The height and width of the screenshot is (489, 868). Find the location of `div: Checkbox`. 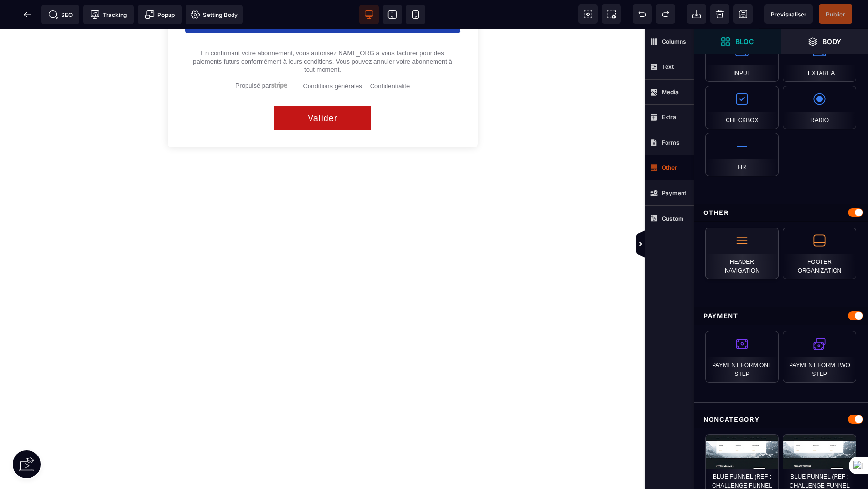

div: Checkbox is located at coordinates (742, 107).